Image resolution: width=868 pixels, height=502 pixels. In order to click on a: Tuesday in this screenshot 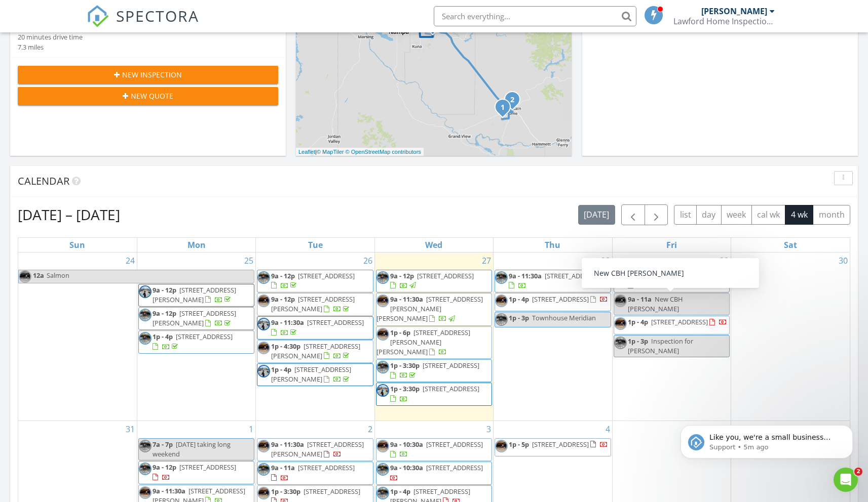, I will do `click(315, 245)`.